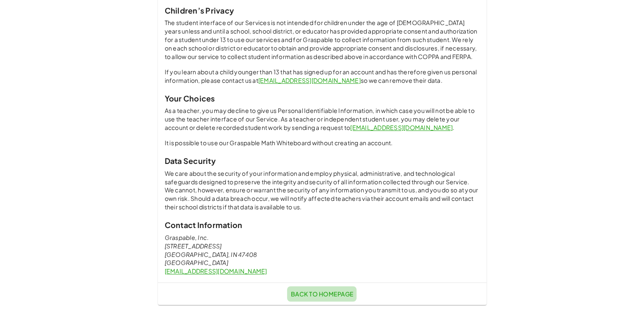  What do you see at coordinates (322, 190) in the screenshot?
I see `p: We care about the security of your information and employ physical, administrative, and technolog...` at bounding box center [322, 190].